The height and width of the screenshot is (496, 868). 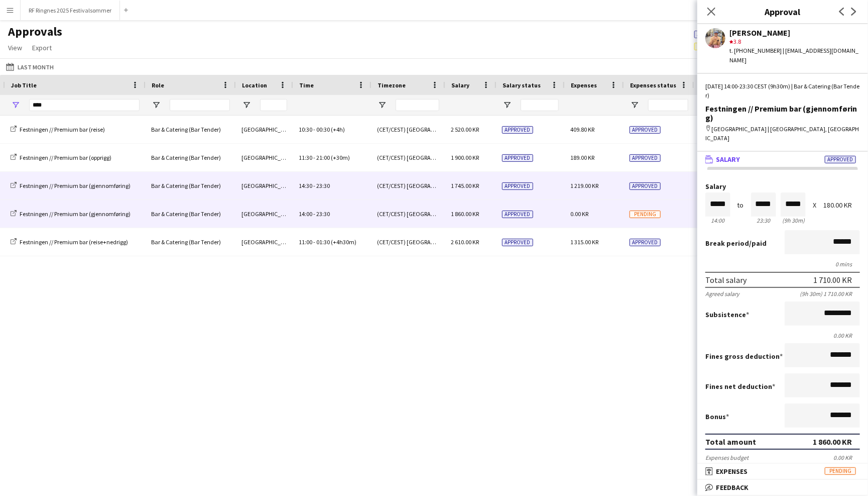 What do you see at coordinates (338, 129) in the screenshot?
I see `span: (+4h)` at bounding box center [338, 129].